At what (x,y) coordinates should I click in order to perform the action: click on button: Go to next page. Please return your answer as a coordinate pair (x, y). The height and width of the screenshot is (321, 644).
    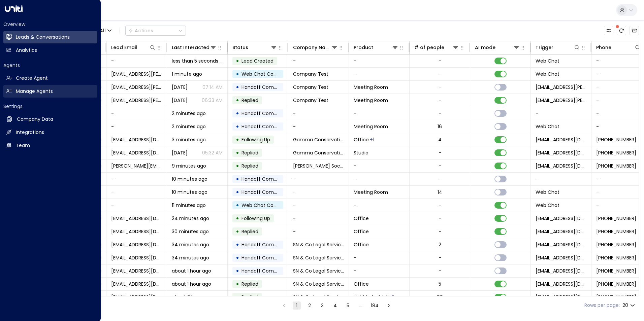
    Looking at the image, I should click on (389, 305).